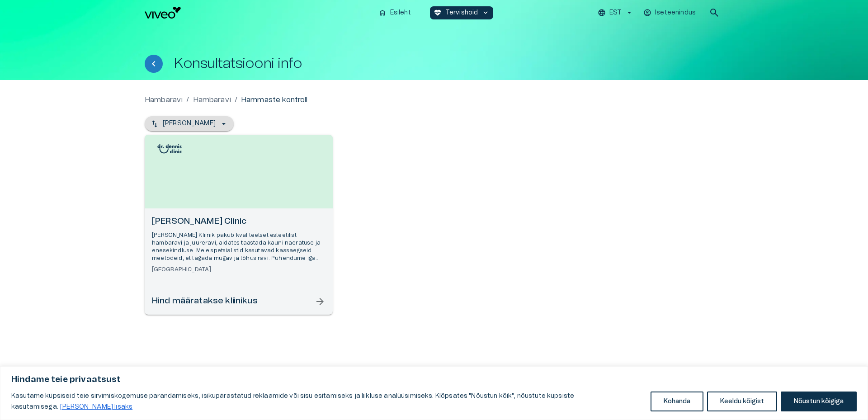 The width and height of the screenshot is (868, 420). I want to click on h1: Konsultatsiooni info, so click(238, 64).